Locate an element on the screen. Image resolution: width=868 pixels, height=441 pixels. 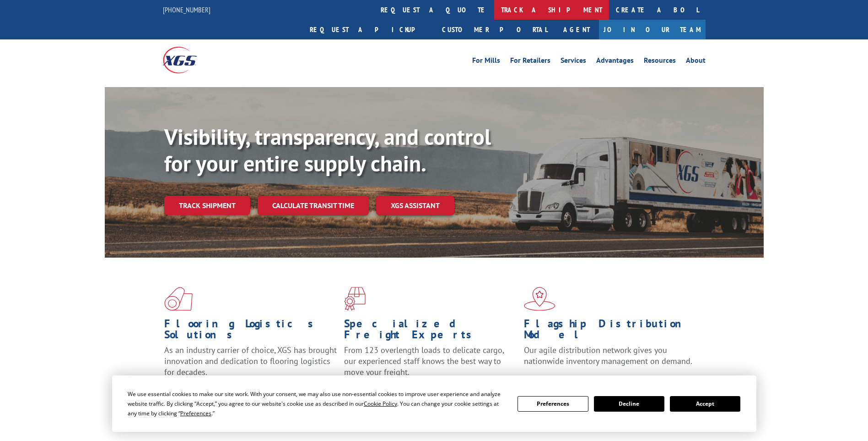
h1: Flagship Distribution Model is located at coordinates (611, 331).